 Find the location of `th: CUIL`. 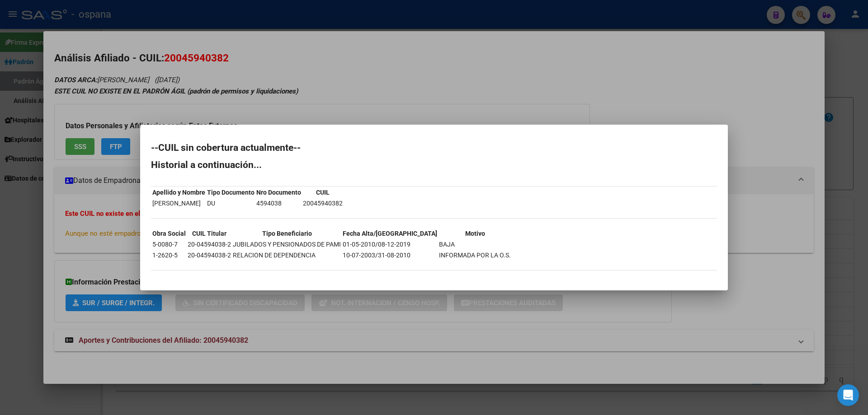

th: CUIL is located at coordinates (323, 193).